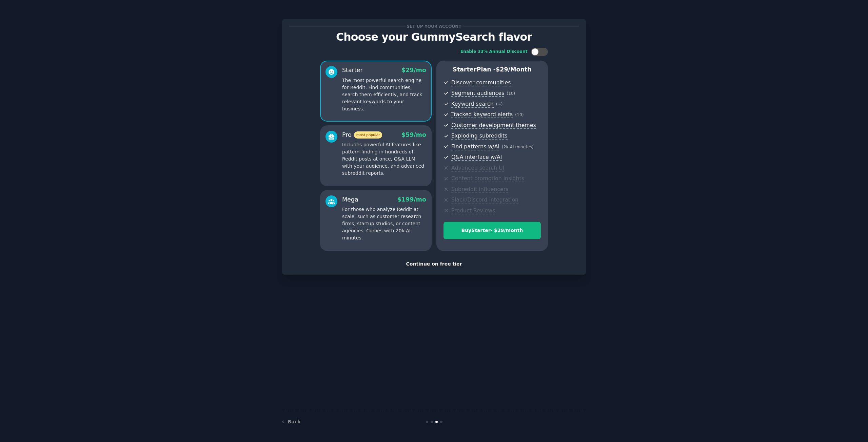  Describe the element at coordinates (476, 157) in the screenshot. I see `span: Q&A interface w/AI` at that location.